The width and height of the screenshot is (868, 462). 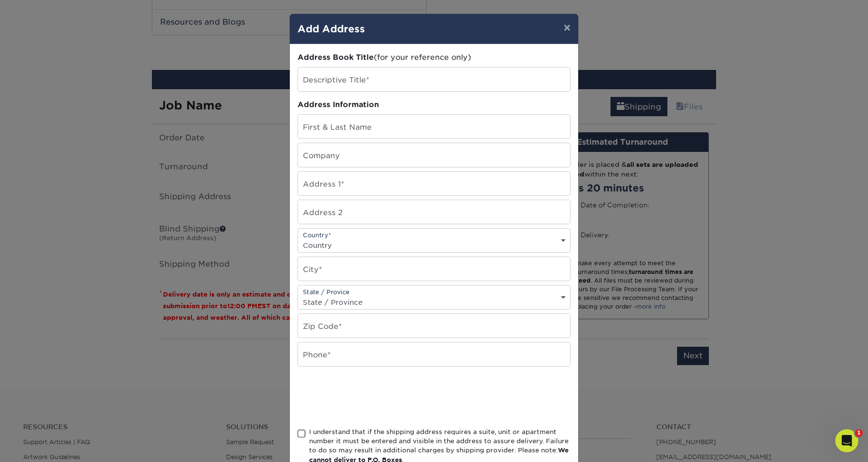 I want to click on div: Address Information, so click(x=434, y=105).